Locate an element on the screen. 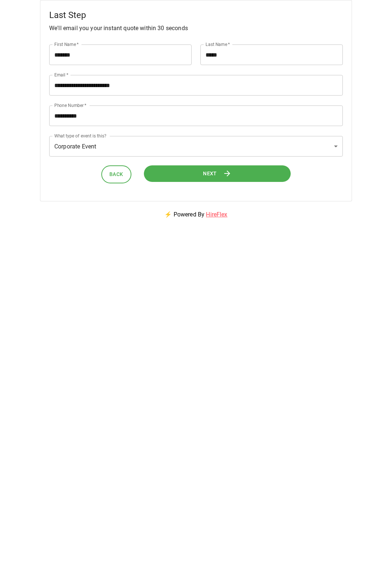 The width and height of the screenshot is (392, 588). button: Next is located at coordinates (217, 173).